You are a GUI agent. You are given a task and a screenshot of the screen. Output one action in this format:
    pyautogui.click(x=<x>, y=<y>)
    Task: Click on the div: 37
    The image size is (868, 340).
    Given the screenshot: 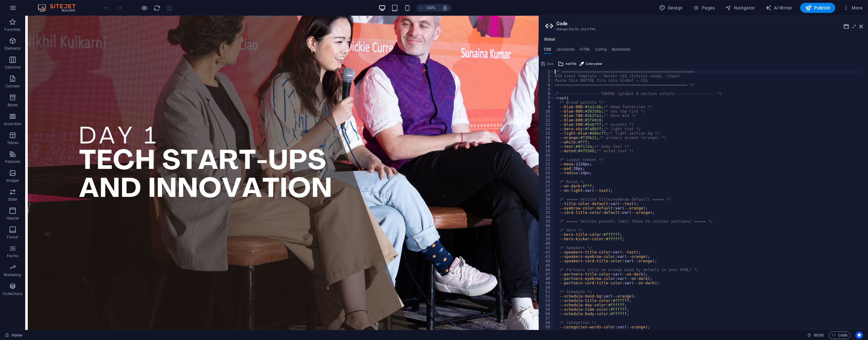 What is the action you would take?
    pyautogui.click(x=546, y=231)
    